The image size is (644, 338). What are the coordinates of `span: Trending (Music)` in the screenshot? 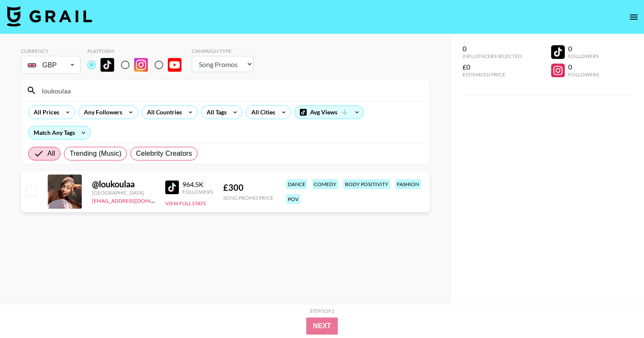 It's located at (95, 153).